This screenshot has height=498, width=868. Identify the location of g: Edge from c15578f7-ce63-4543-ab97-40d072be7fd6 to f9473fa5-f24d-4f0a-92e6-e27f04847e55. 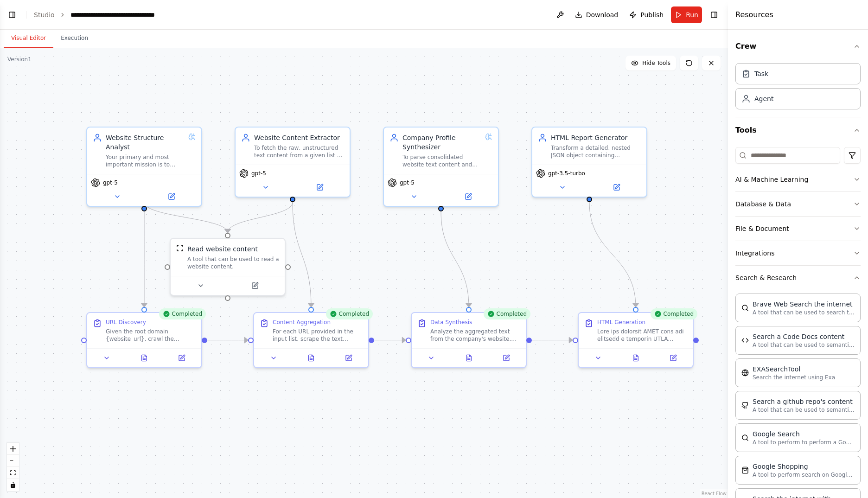
(390, 340).